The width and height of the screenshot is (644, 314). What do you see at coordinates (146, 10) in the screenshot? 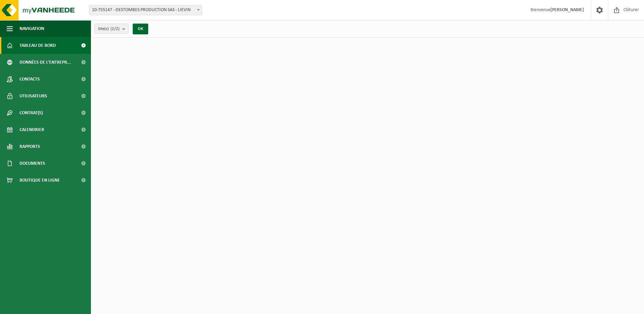
I see `span: 10-755147 - DESTOMBES PRODUCTION SAS - LIEVIN` at bounding box center [146, 10].